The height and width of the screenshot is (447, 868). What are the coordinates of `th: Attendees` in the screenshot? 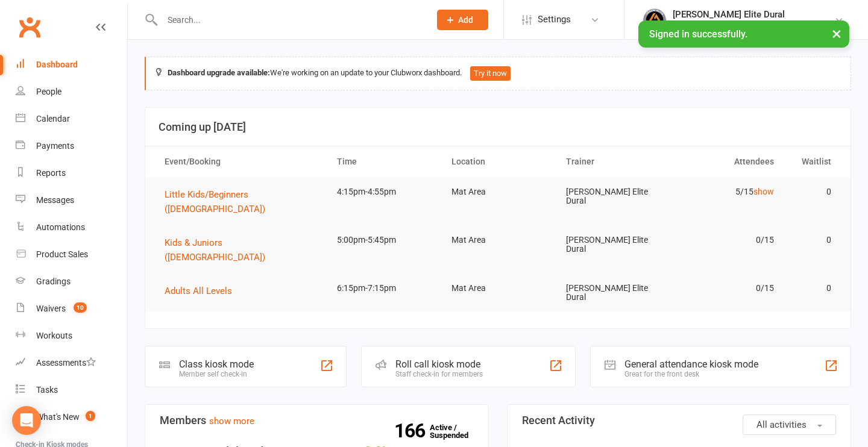 It's located at (727, 161).